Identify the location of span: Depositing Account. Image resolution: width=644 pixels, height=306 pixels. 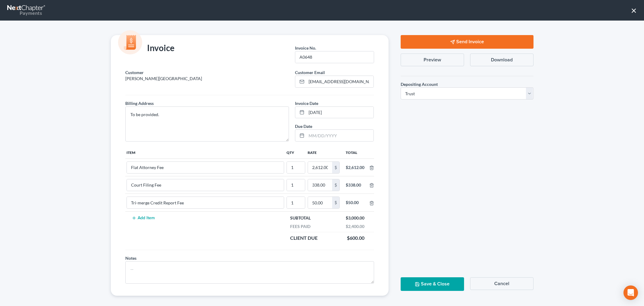
(419, 84).